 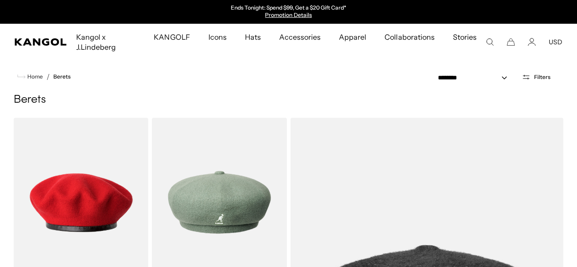 What do you see at coordinates (34, 77) in the screenshot?
I see `span: Home` at bounding box center [34, 77].